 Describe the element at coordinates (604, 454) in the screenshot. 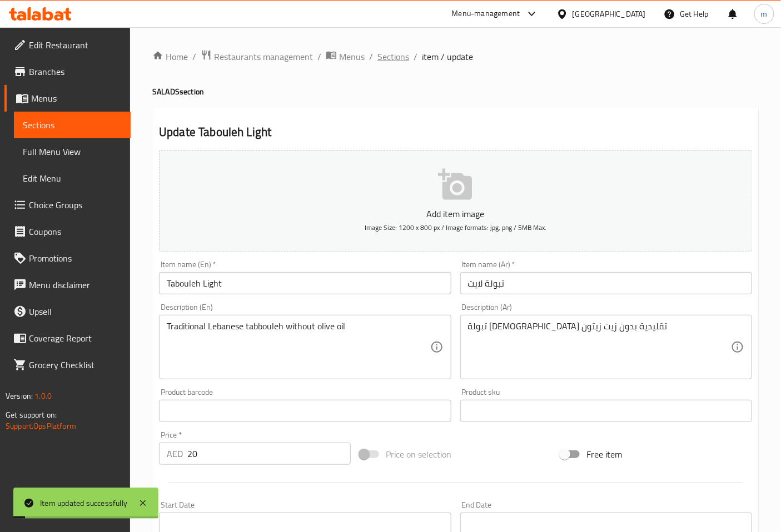

I see `span: Free item` at that location.